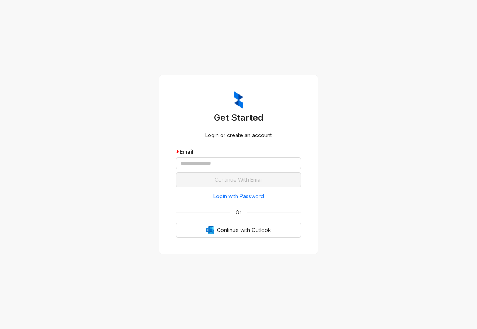 The width and height of the screenshot is (477, 329). I want to click on button: Continue With Email, so click(239, 180).